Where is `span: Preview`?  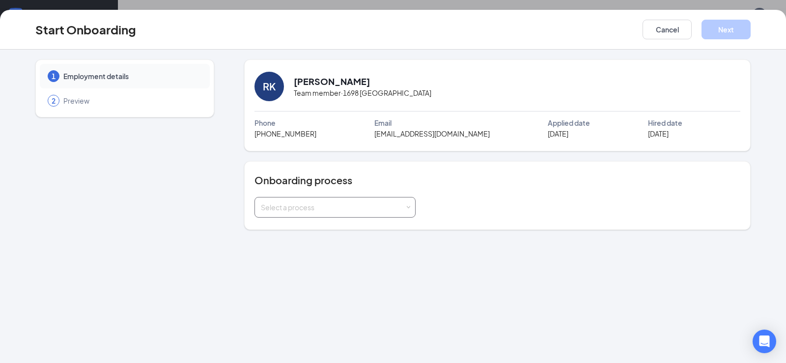
span: Preview is located at coordinates (132, 101).